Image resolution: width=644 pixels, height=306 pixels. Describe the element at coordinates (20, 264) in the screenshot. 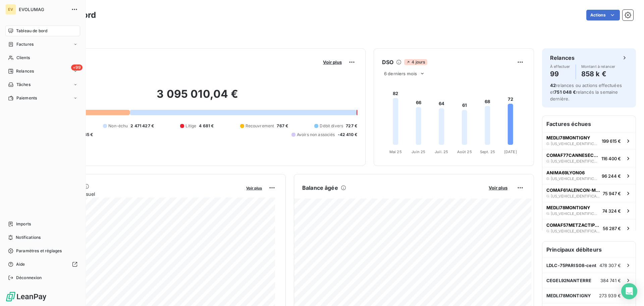

I see `span: Aide` at that location.